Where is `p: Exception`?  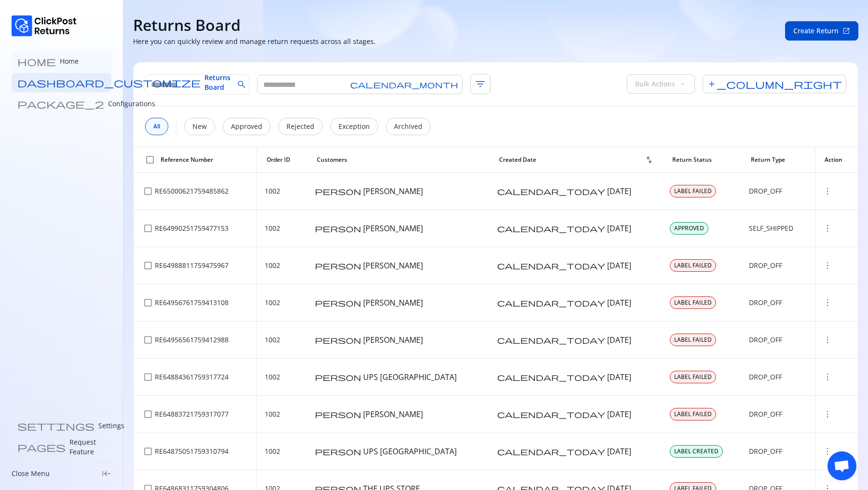
p: Exception is located at coordinates (354, 126).